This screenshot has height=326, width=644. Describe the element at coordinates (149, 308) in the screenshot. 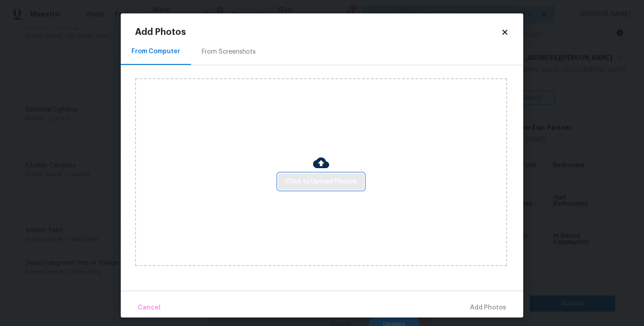

I see `button: Cancel` at that location.